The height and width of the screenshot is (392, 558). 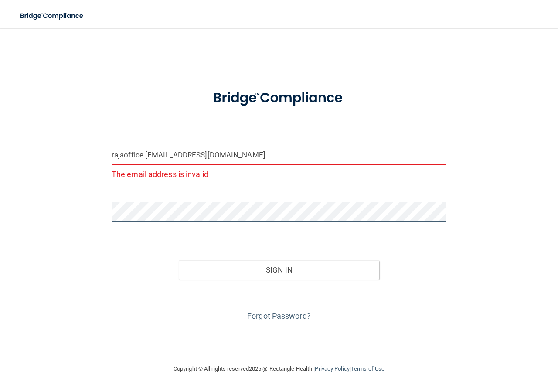 What do you see at coordinates (279, 316) in the screenshot?
I see `a: Forgot Password?` at bounding box center [279, 316].